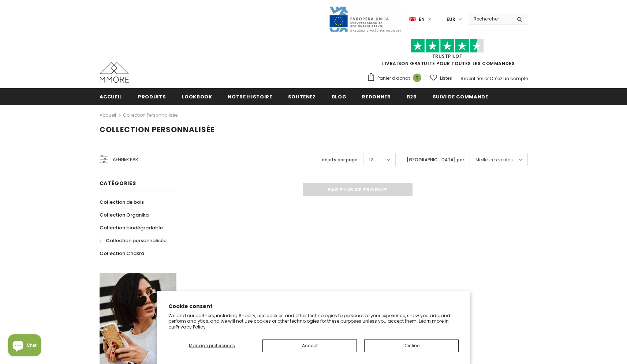 Image resolution: width=627 pixels, height=364 pixels. I want to click on button: Decline, so click(411, 346).